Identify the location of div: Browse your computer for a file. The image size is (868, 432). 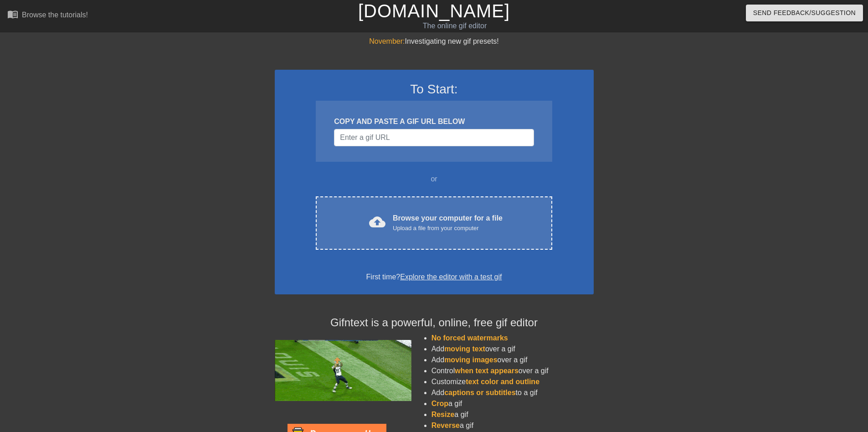
(448, 223).